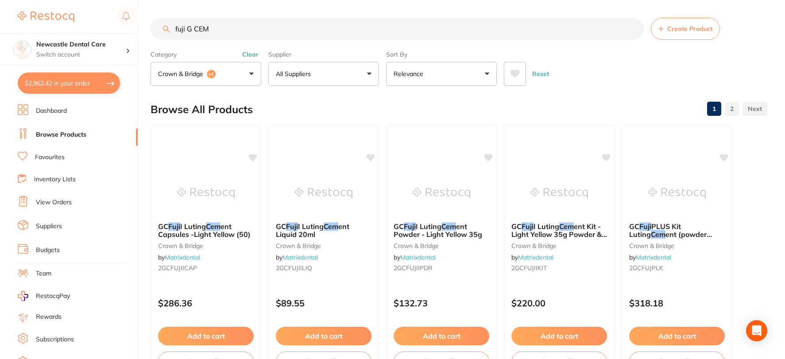 The image size is (785, 359). Describe the element at coordinates (732, 109) in the screenshot. I see `a: 2` at that location.